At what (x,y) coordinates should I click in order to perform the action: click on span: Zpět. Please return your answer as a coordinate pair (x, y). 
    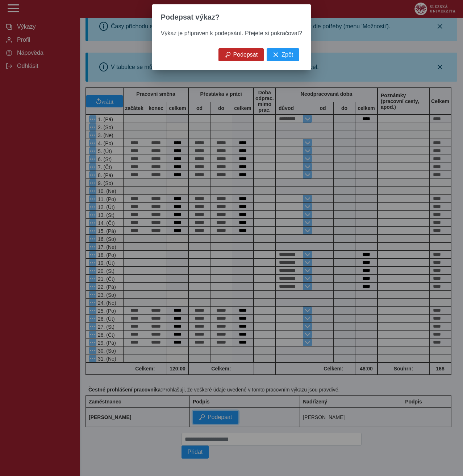
    Looking at the image, I should click on (287, 54).